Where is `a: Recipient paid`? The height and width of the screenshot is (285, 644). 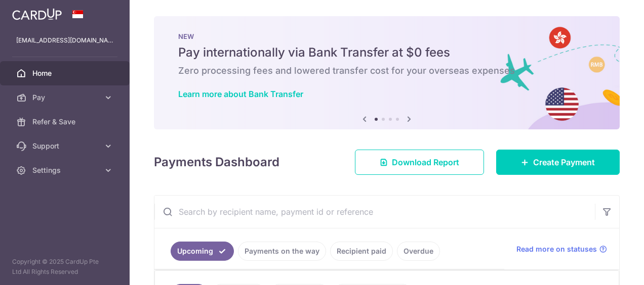
a: Recipient paid is located at coordinates (362, 251).